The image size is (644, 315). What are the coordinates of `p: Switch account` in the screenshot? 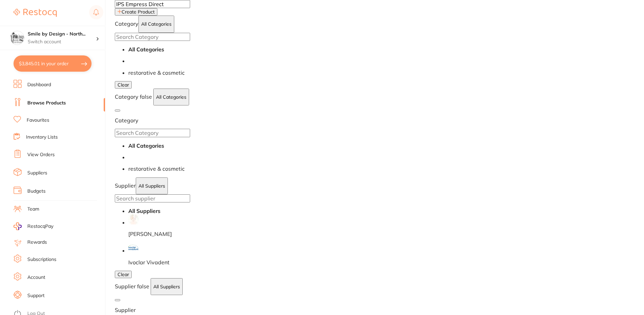 It's located at (62, 42).